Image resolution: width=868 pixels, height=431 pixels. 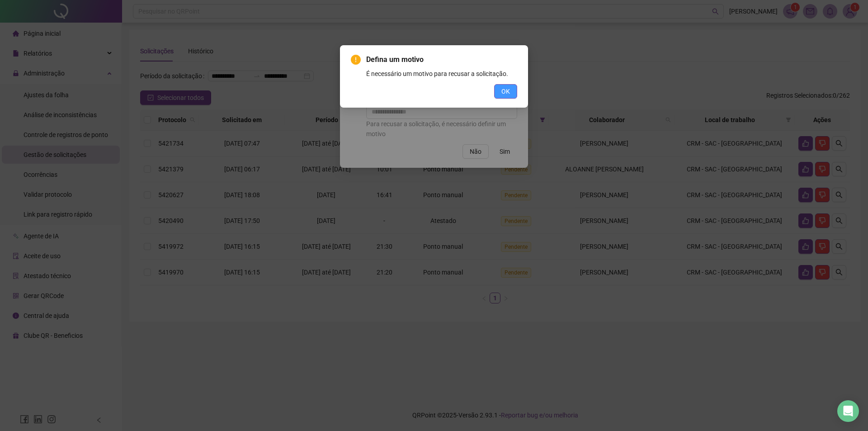 What do you see at coordinates (505, 92) in the screenshot?
I see `span: OK` at bounding box center [505, 92].